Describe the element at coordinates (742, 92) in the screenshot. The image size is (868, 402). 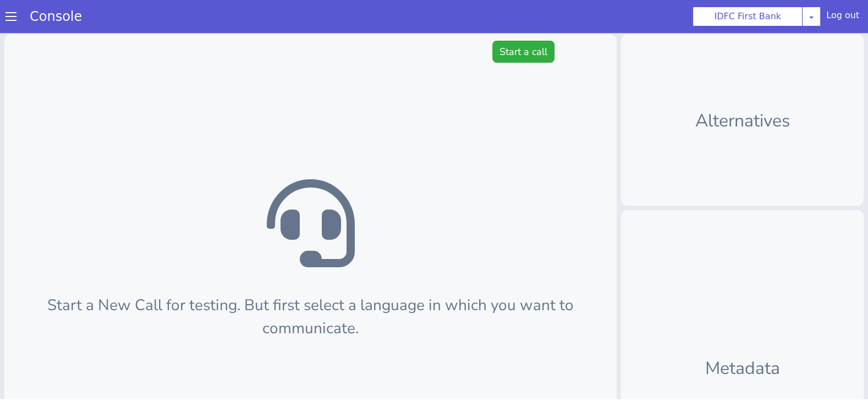
I see `p: Alternatives` at that location.